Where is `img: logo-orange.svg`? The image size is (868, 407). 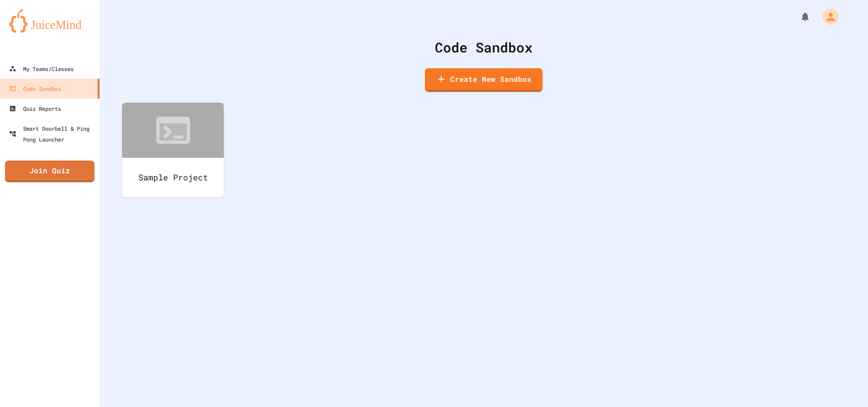 img: logo-orange.svg is located at coordinates (50, 21).